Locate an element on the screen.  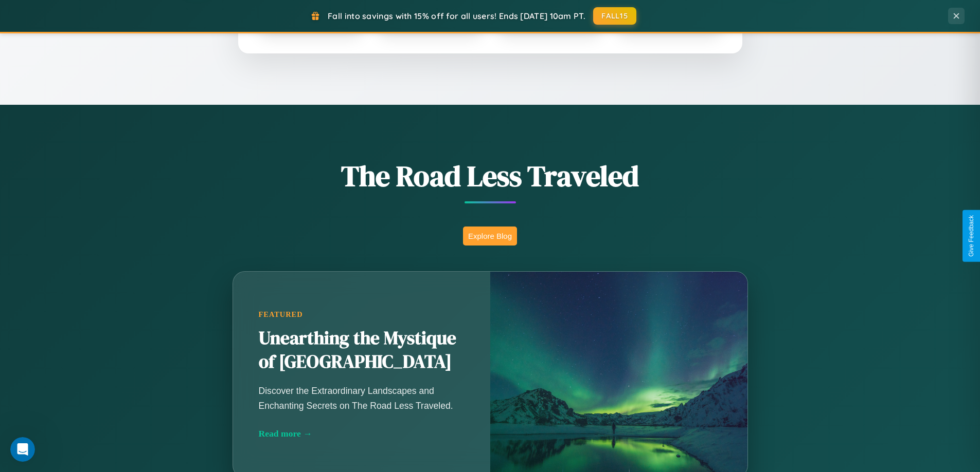
div: Featured is located at coordinates (362, 315).